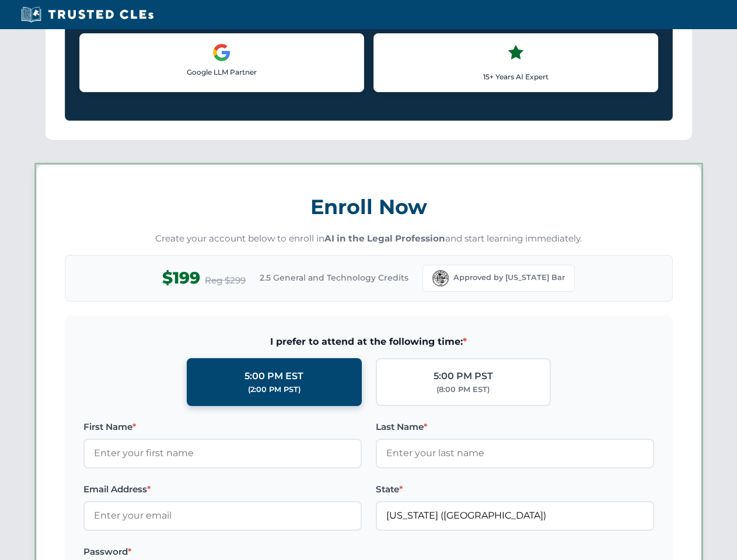  I want to click on label: Password, so click(222, 552).